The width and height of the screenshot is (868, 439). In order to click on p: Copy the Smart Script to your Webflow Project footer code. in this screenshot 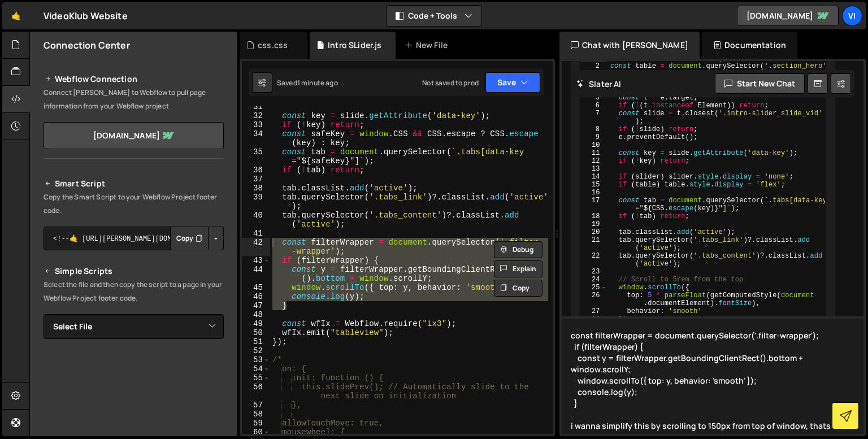, I will do `click(133, 204)`.